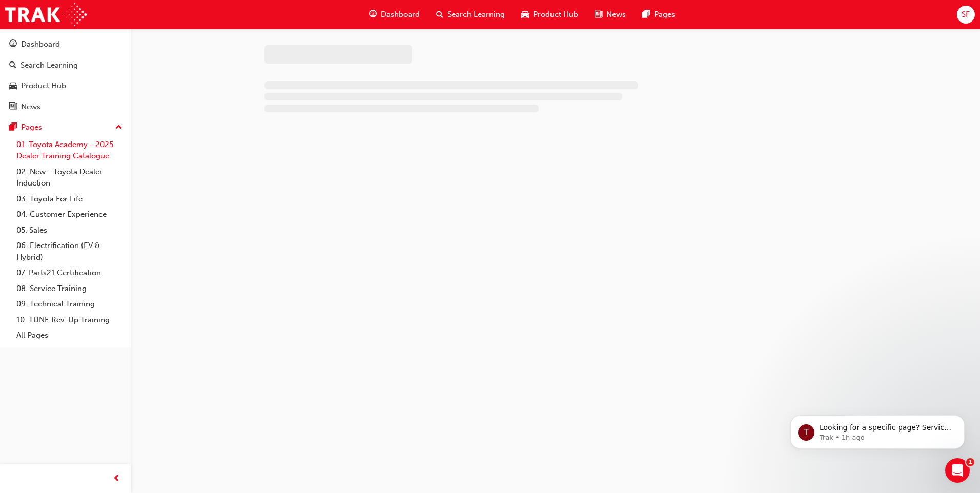 The width and height of the screenshot is (980, 493). I want to click on a: news-iconNews, so click(610, 14).